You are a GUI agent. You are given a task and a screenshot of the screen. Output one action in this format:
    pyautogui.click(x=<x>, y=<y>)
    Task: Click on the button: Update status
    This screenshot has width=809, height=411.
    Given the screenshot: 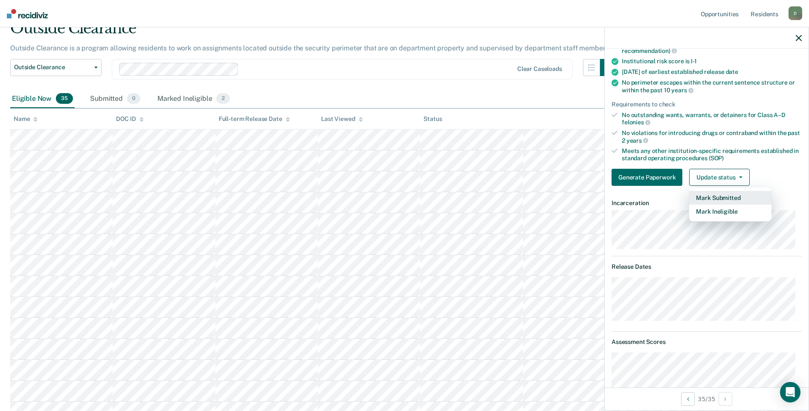 What is the action you would take?
    pyautogui.click(x=719, y=177)
    